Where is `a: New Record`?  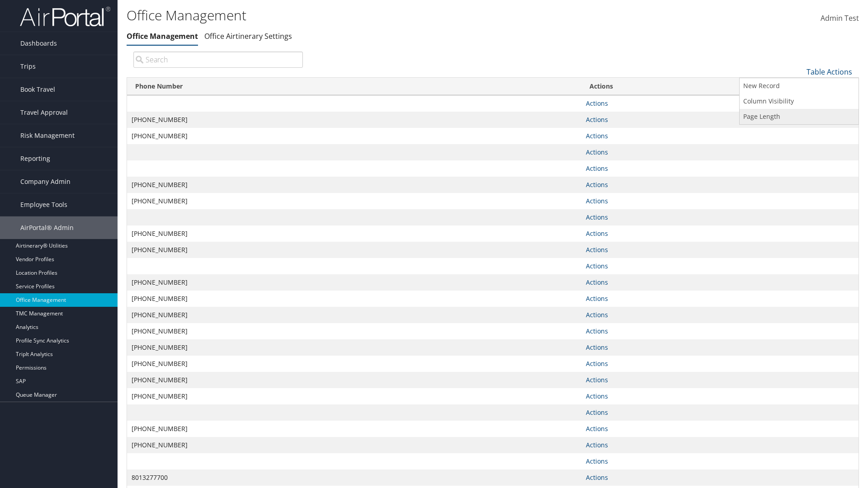 a: New Record is located at coordinates (798, 86).